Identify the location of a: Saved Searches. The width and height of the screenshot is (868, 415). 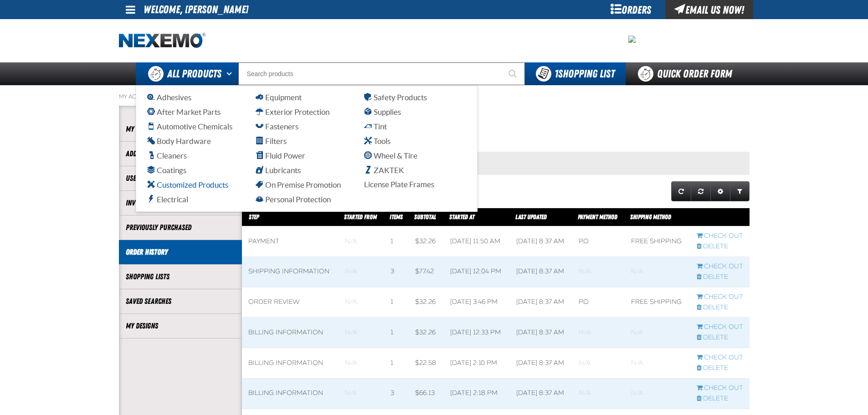
(181, 301).